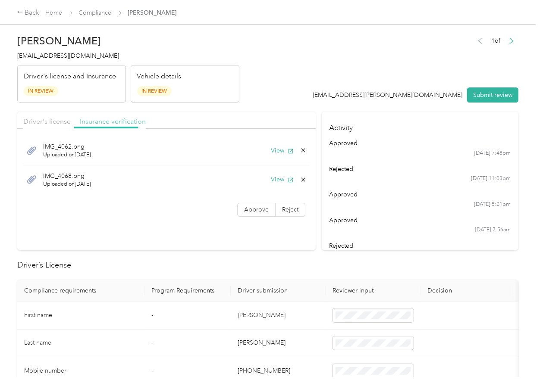 The width and height of the screenshot is (540, 392). I want to click on a: Home, so click(54, 13).